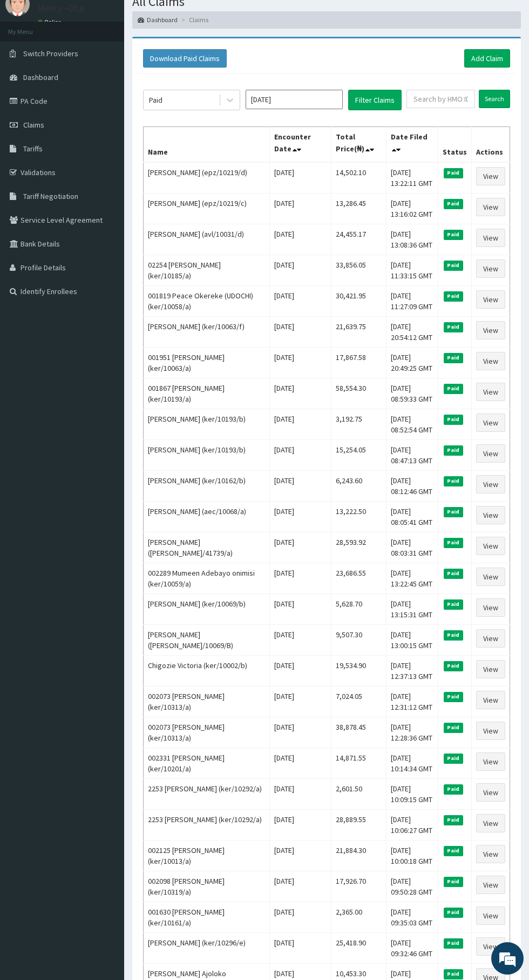  Describe the element at coordinates (359, 145) in the screenshot. I see `th: Total Price(₦)` at that location.